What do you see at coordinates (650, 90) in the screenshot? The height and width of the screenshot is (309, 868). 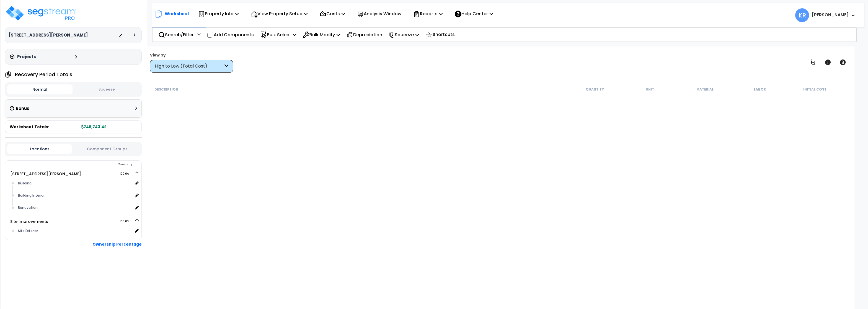 I see `small: Unit` at bounding box center [650, 90].